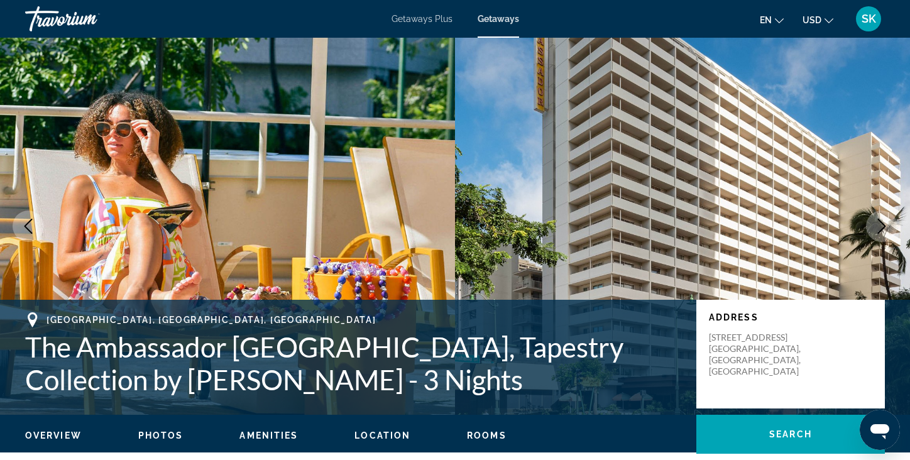 This screenshot has width=910, height=460. Describe the element at coordinates (812, 20) in the screenshot. I see `span: USD` at that location.